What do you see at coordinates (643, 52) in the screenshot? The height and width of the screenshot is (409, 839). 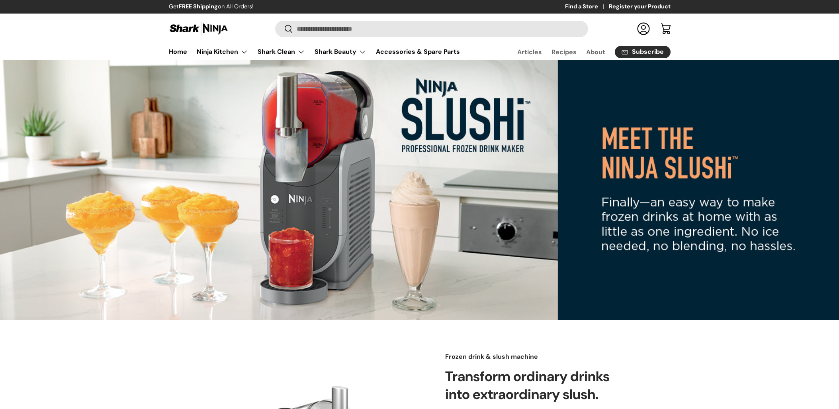 I see `a: Subscribe` at bounding box center [643, 52].